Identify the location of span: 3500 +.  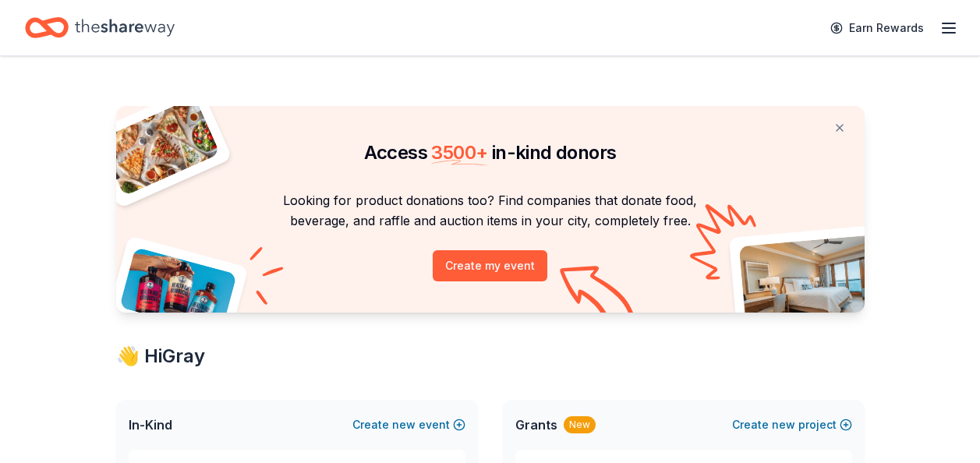
(459, 152).